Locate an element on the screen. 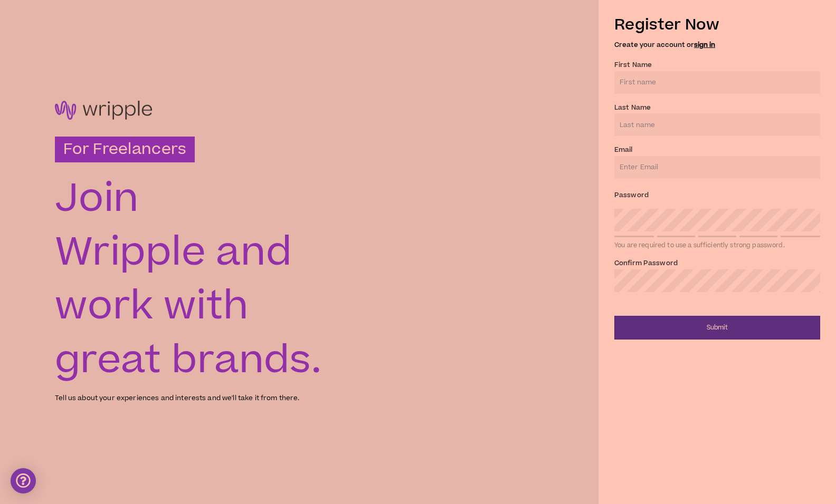  div: Open Intercom Messenger is located at coordinates (23, 481).